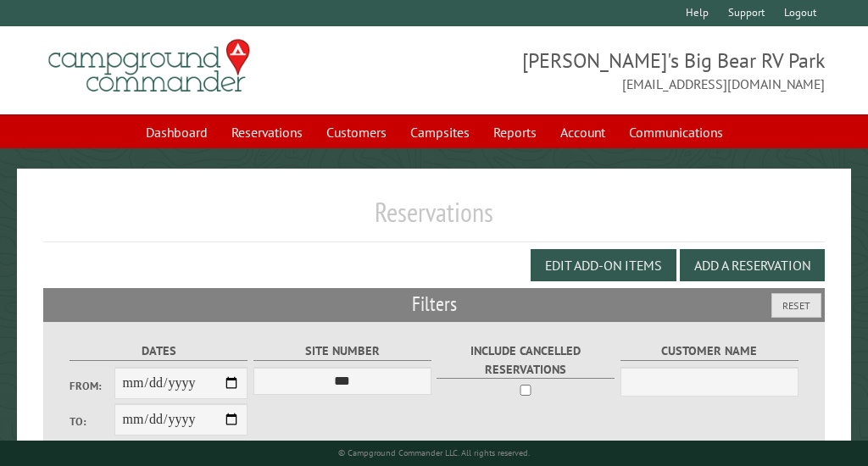  What do you see at coordinates (526, 361) in the screenshot?
I see `label: Include Cancelled Reservations` at bounding box center [526, 361].